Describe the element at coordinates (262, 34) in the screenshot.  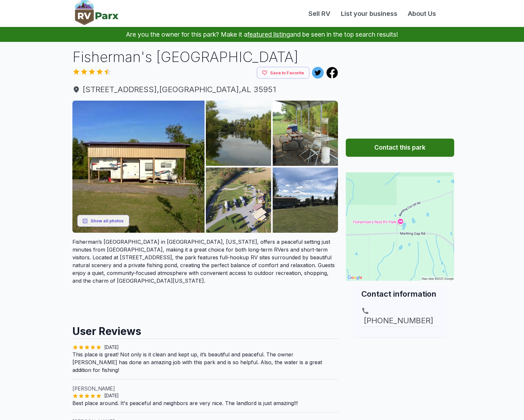
I see `p: Are you the owner for this park? Make it a and be seen in the top search results!` at that location.